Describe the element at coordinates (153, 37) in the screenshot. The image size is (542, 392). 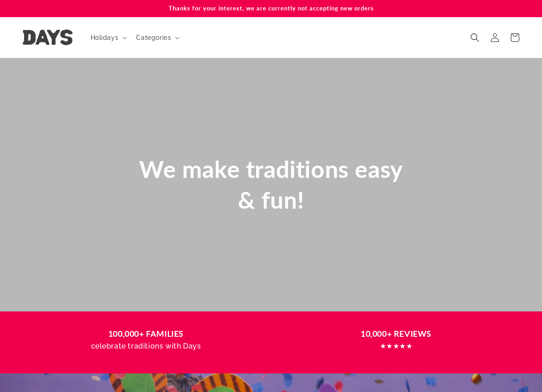
I see `span: Categories` at that location.